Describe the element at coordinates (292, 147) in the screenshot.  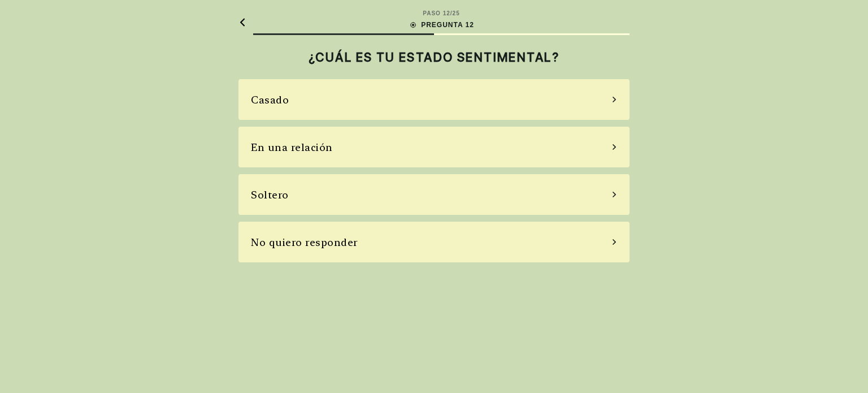
I see `div: En una relación` at that location.